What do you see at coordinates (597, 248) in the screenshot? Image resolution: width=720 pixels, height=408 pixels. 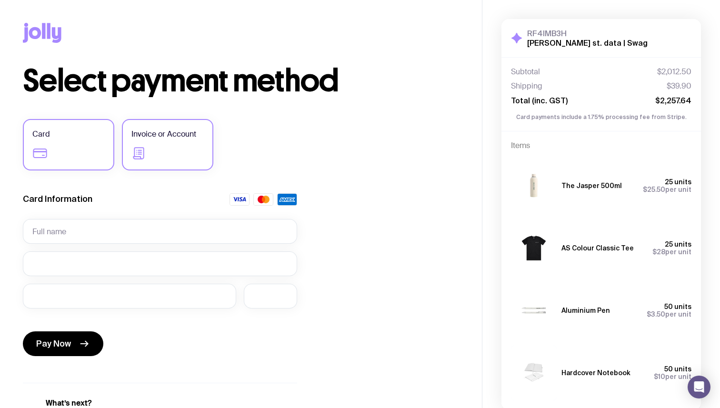 I see `h3: AS Colour Classic Tee` at bounding box center [597, 248].